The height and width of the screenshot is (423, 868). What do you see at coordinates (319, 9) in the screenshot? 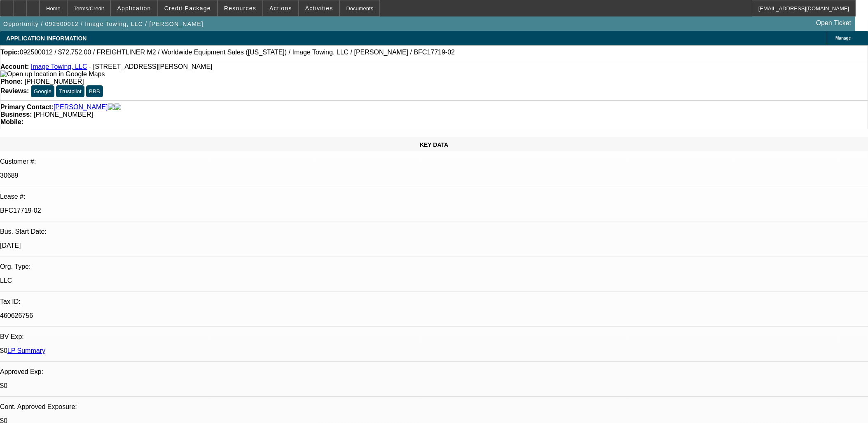
I see `span: Activities` at bounding box center [319, 9].